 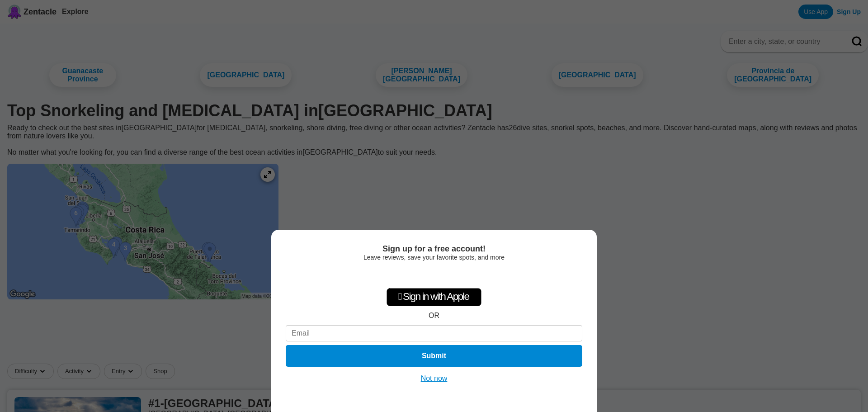 What do you see at coordinates (434, 316) in the screenshot?
I see `div: OR` at bounding box center [434, 316].